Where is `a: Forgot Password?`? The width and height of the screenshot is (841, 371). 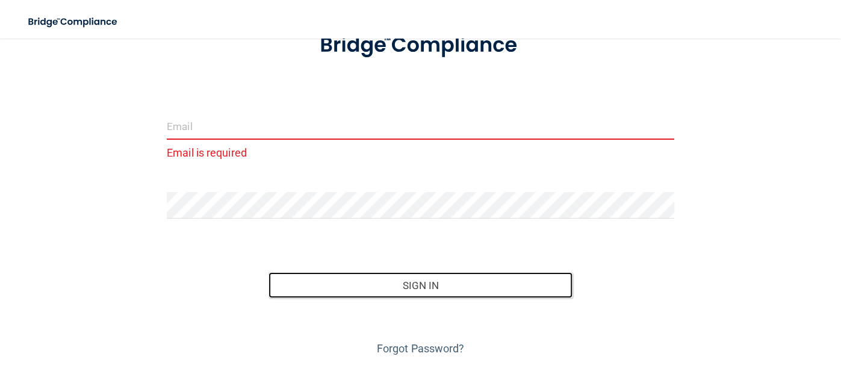 a: Forgot Password? is located at coordinates (421, 348).